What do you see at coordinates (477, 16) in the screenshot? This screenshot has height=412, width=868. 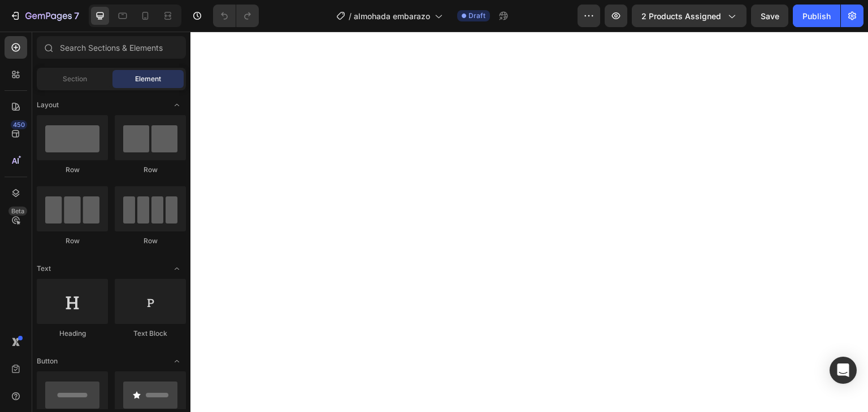 I see `span: Draft` at bounding box center [477, 16].